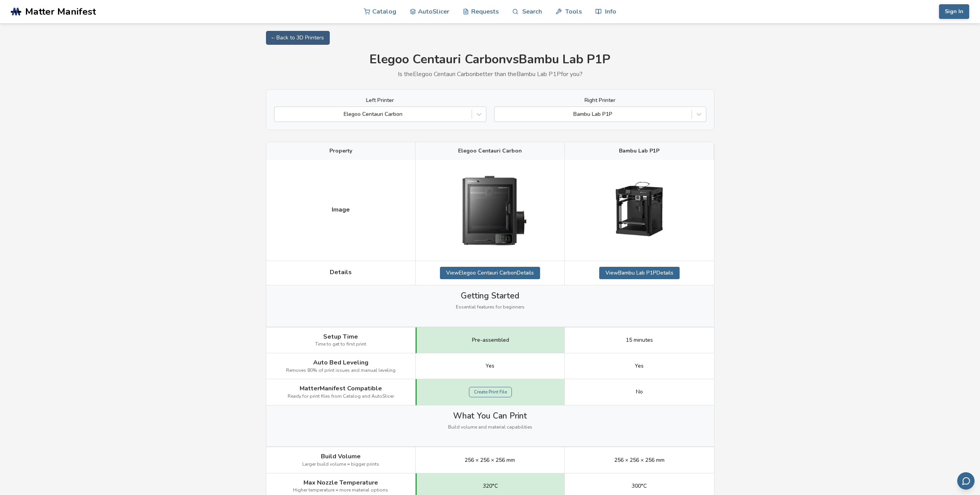 This screenshot has width=980, height=495. I want to click on img: Elegoo Centauri Carbon, so click(490, 210).